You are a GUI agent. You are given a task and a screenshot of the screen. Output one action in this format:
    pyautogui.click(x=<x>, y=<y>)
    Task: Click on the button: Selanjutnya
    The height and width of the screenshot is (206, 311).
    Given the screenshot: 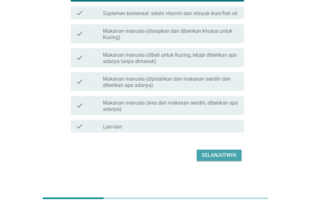 What is the action you would take?
    pyautogui.click(x=219, y=156)
    